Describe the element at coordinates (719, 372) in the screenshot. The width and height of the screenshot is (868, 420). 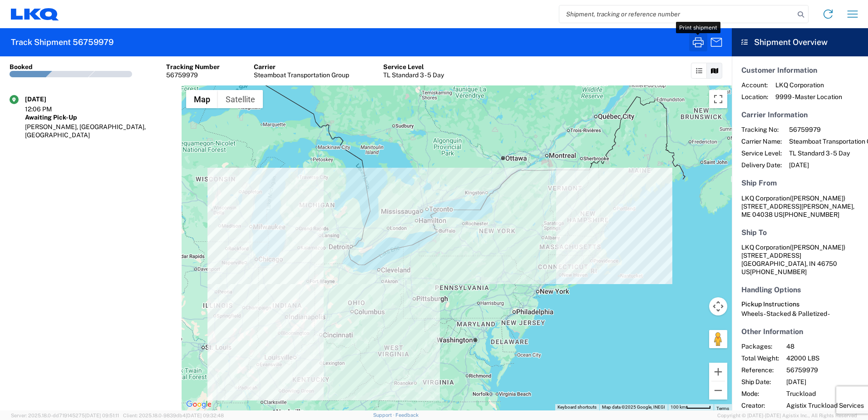
I see `button: Zoom in` at that location.